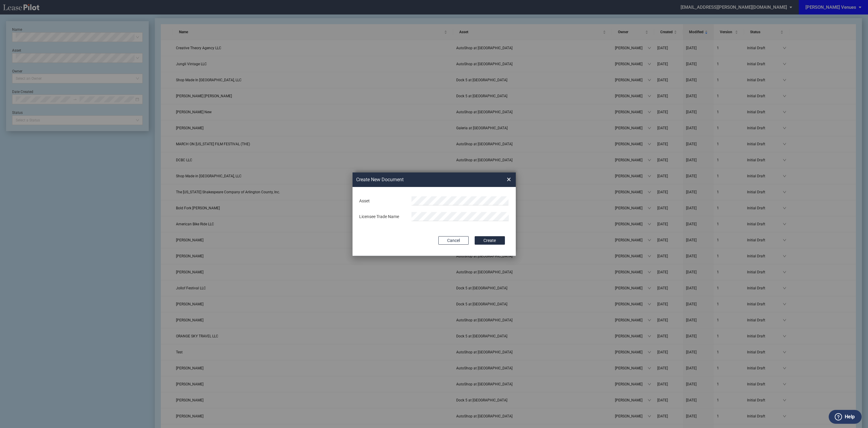  Describe the element at coordinates (490, 241) in the screenshot. I see `button: Create` at that location.